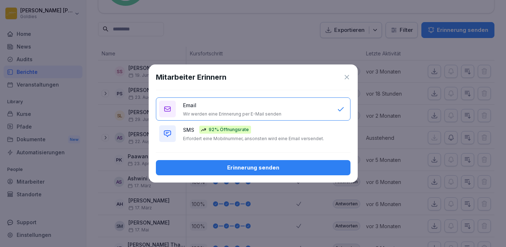 This screenshot has width=506, height=247. I want to click on div: Erinnerung senden, so click(253, 168).